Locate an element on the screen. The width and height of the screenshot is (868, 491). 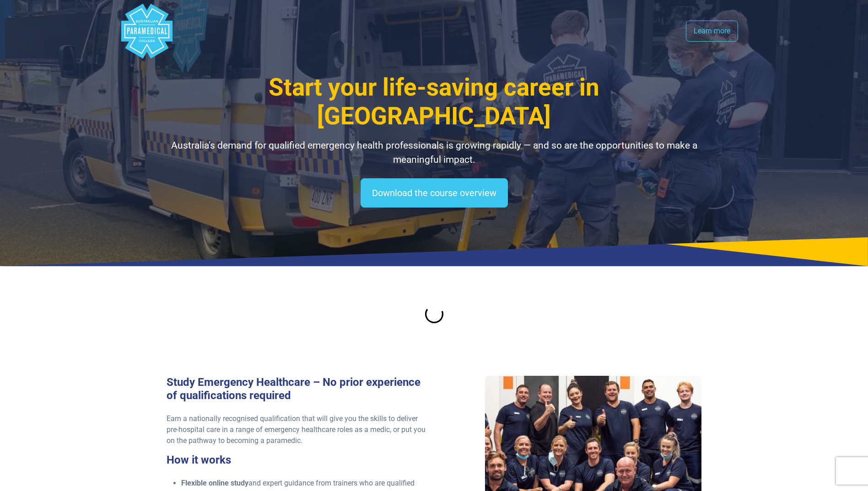
p: Earn a nationally recognised qualification that will give you the skills to deliver pre-hospital ... is located at coordinates (297, 430).